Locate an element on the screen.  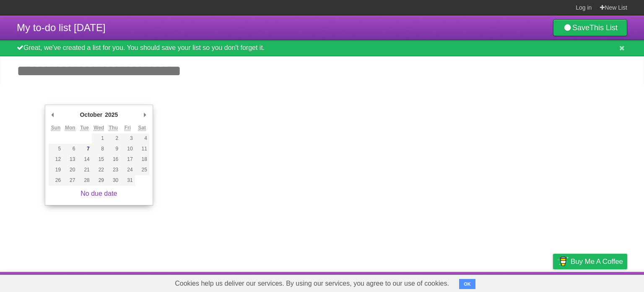
button: 31 is located at coordinates (127, 180).